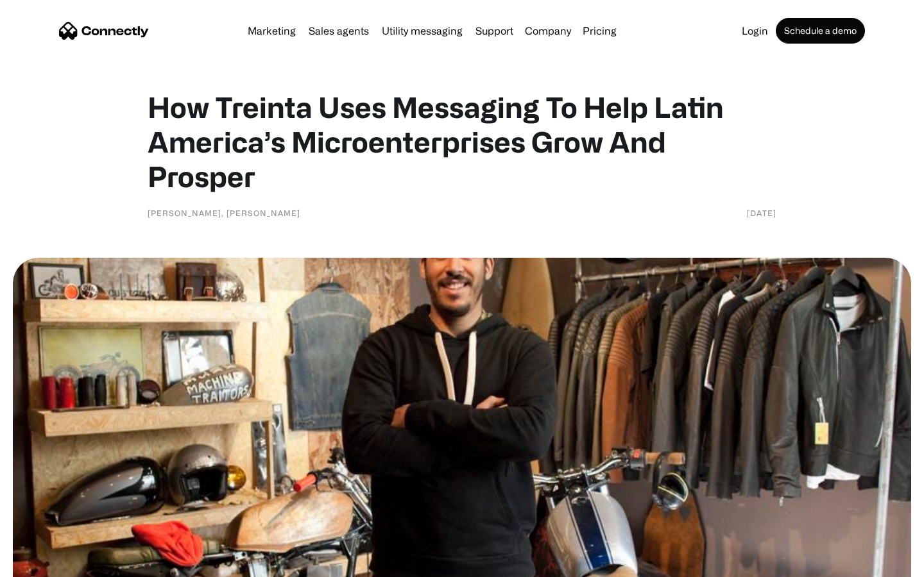 This screenshot has width=924, height=577. Describe the element at coordinates (271, 31) in the screenshot. I see `a: Marketing` at that location.